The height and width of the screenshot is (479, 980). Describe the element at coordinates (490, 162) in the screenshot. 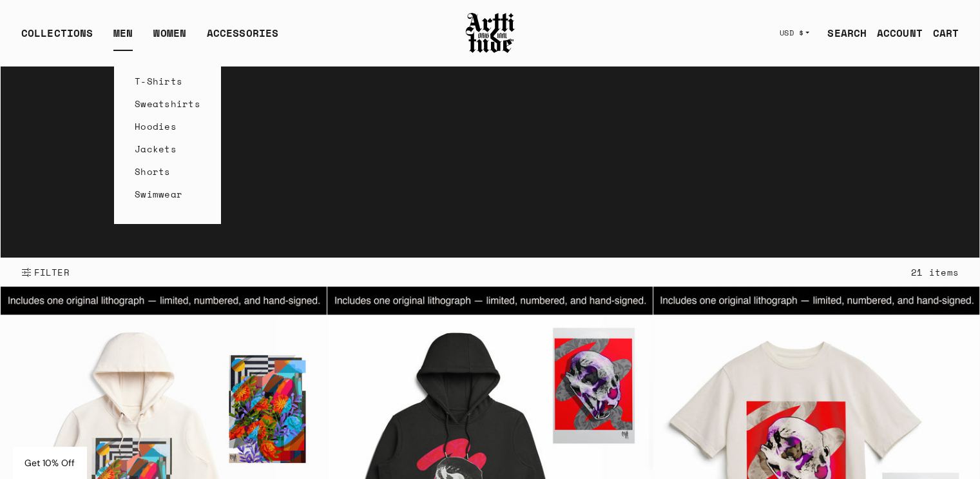

I see `video: Your browser does not support the video tag.` at that location.